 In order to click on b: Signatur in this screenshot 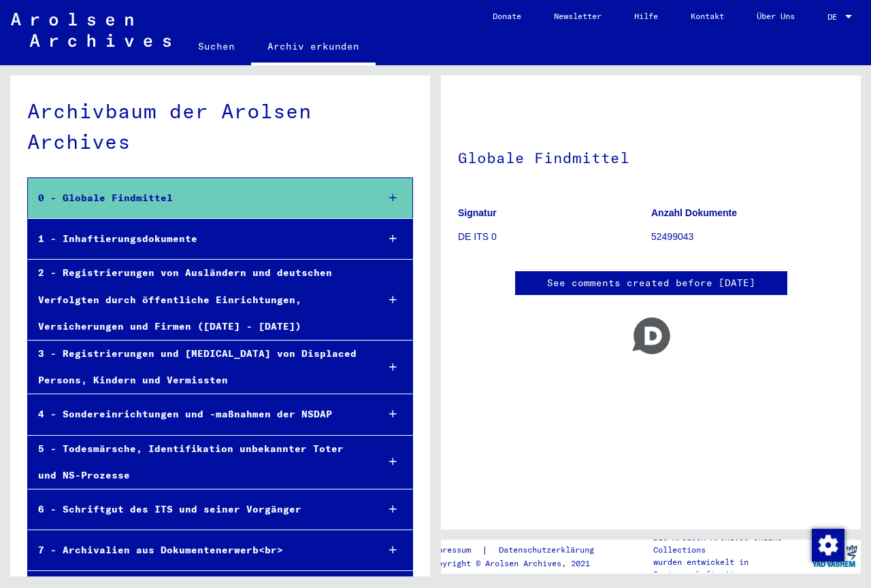, I will do `click(477, 213)`.